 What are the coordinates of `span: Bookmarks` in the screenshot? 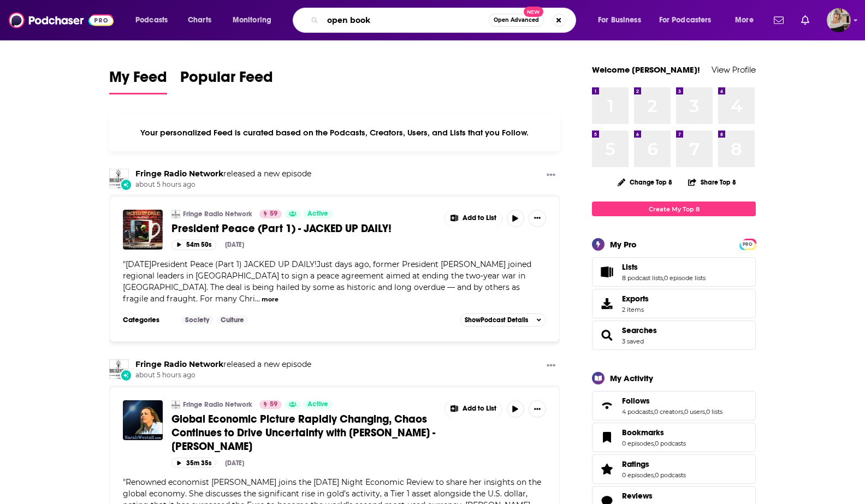 It's located at (643, 432).